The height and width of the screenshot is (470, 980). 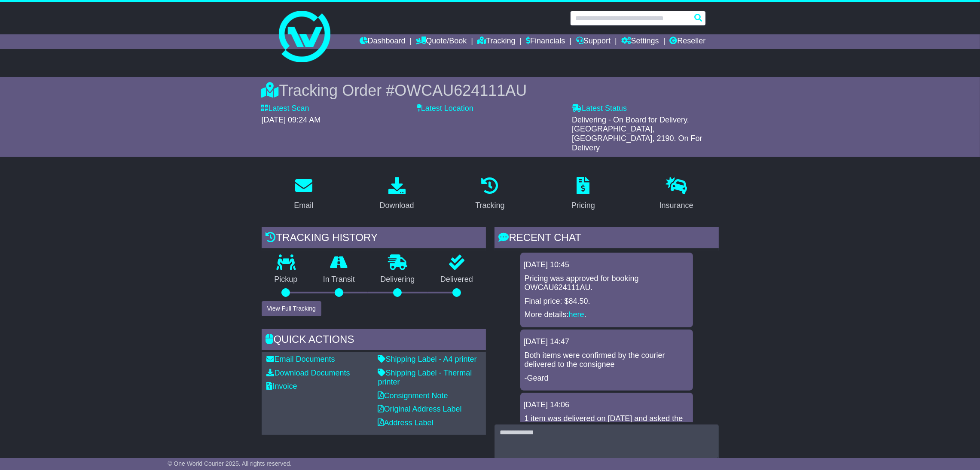 What do you see at coordinates (303, 205) in the screenshot?
I see `div: Email` at bounding box center [303, 205].